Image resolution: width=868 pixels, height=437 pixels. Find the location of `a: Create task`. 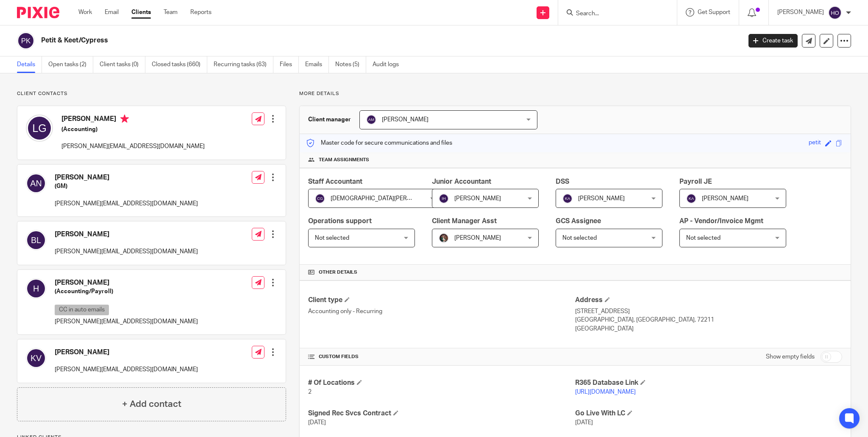

a: Create task is located at coordinates (773, 41).